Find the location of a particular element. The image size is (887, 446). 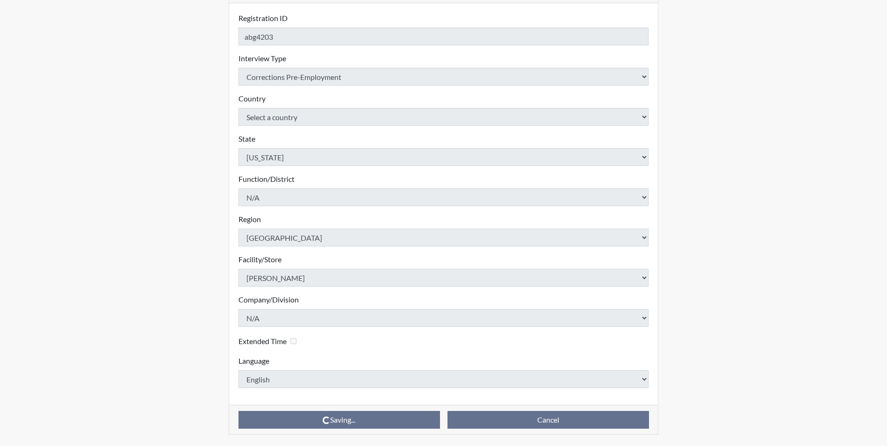

label: Language is located at coordinates (254, 361).